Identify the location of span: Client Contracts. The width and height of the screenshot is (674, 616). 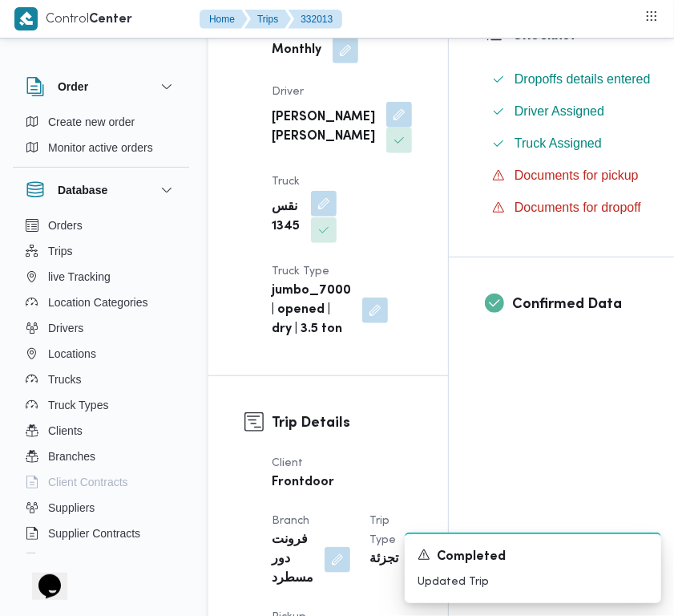
(88, 481).